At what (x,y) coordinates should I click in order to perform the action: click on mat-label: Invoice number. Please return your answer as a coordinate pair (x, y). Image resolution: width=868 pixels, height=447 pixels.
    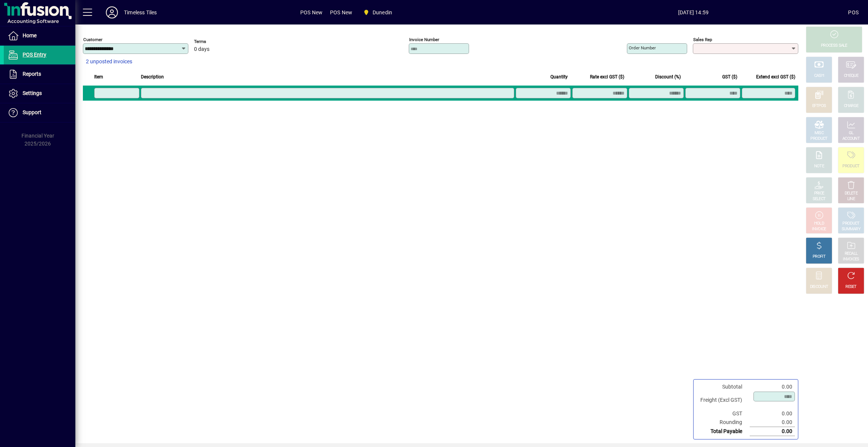
    Looking at the image, I should click on (424, 40).